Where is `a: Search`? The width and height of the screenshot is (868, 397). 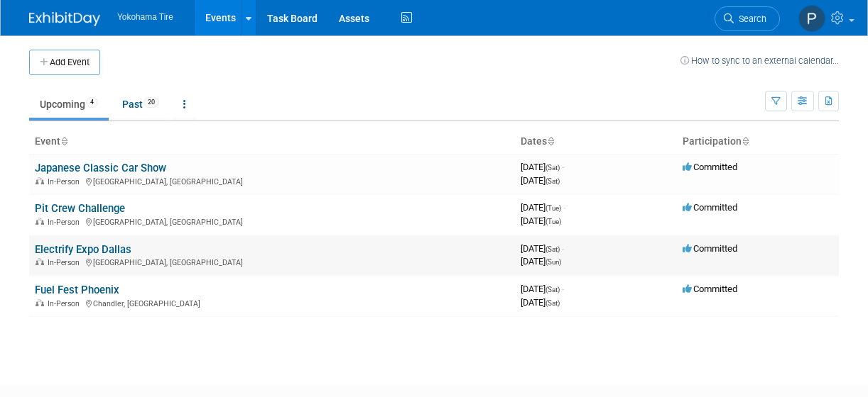
a: Search is located at coordinates (747, 18).